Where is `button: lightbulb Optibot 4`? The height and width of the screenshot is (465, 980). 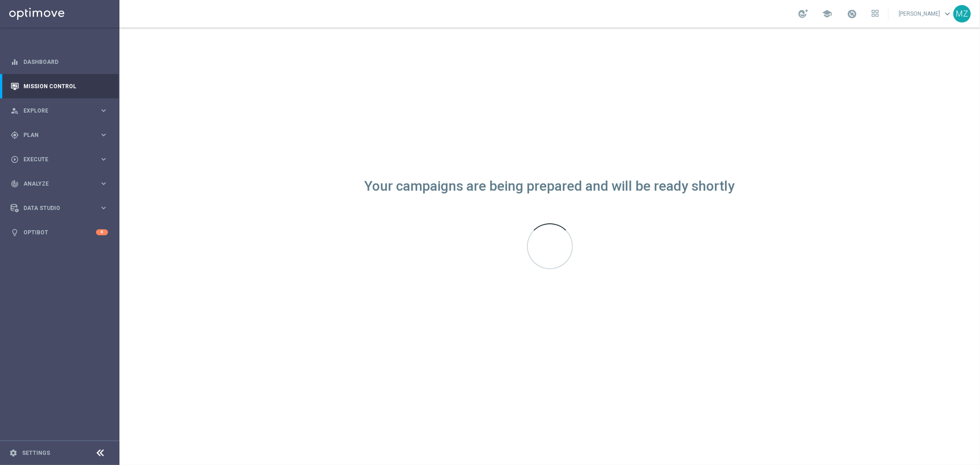
button: lightbulb Optibot 4 is located at coordinates (59, 233).